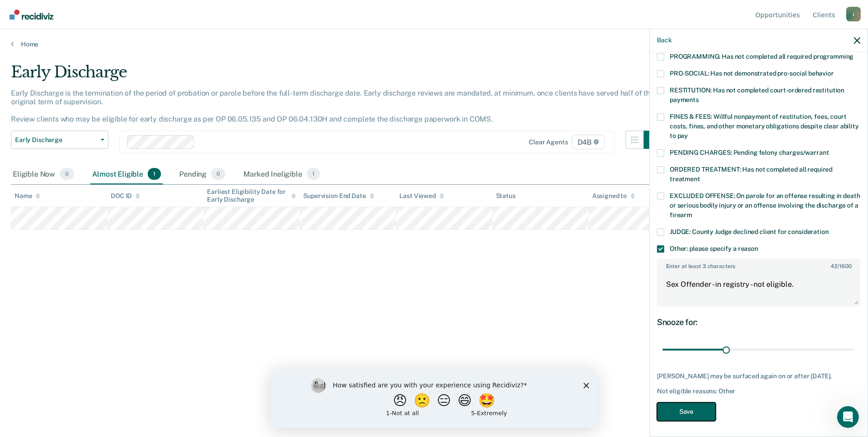  Describe the element at coordinates (44, 174) in the screenshot. I see `div: Eligible Now` at that location.